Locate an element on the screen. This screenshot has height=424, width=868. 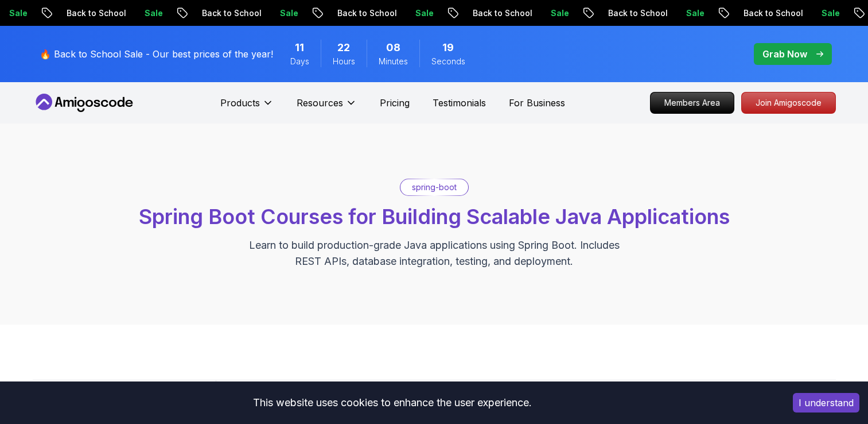
a: Members Area is located at coordinates (692, 103).